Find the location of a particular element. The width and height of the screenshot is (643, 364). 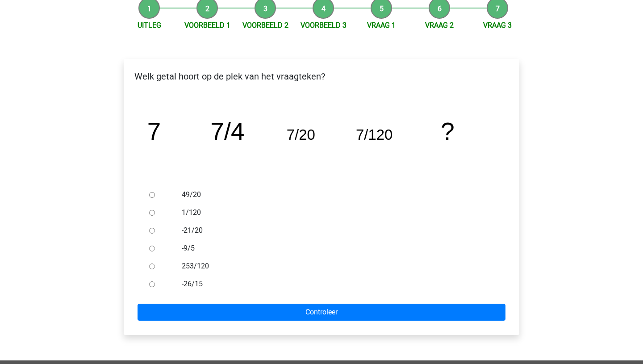

label: 49/20 is located at coordinates (336, 195).